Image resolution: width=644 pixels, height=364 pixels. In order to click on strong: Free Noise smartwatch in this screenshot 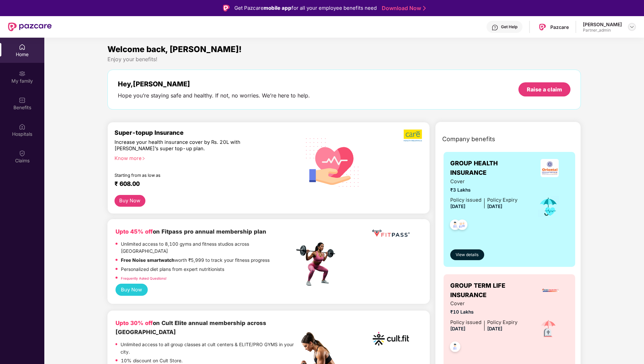, I will do `click(148, 260)`.